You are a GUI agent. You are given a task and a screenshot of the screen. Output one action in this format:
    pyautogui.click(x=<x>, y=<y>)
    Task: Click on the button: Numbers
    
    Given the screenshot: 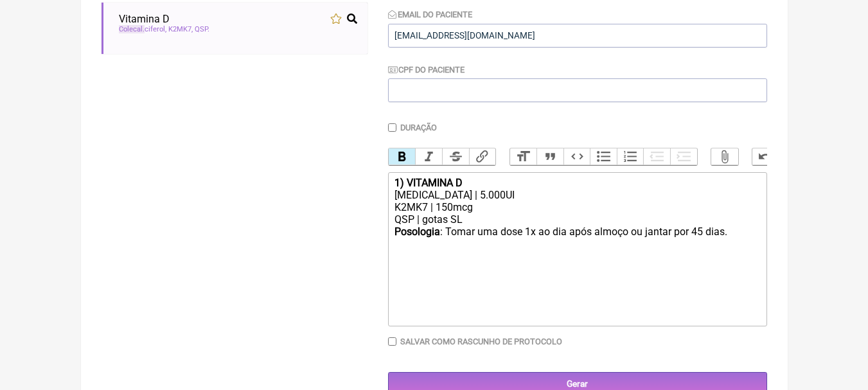 What is the action you would take?
    pyautogui.click(x=630, y=157)
    